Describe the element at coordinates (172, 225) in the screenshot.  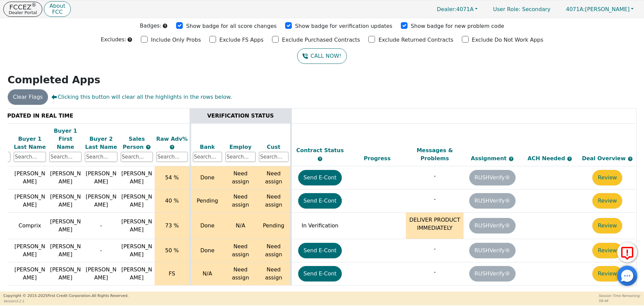
I see `span: 73 %` at that location.